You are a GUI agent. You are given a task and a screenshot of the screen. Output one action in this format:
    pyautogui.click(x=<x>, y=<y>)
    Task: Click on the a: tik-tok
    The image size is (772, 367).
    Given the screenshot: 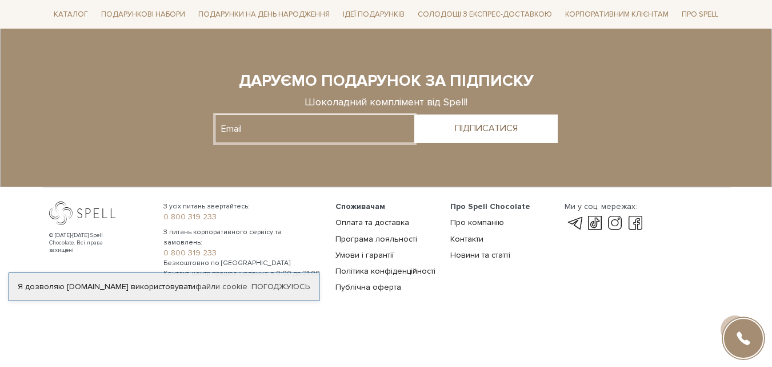 What is the action you would take?
    pyautogui.click(x=595, y=223)
    